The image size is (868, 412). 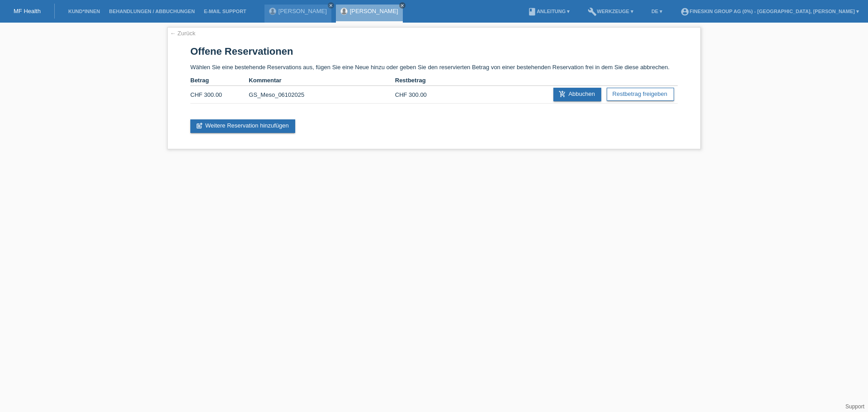 I want to click on a: Restbetrag freigeben, so click(x=640, y=94).